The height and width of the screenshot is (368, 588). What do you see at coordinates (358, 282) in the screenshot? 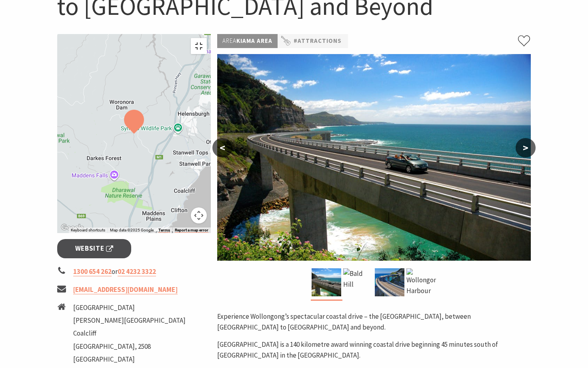
I see `img: Bald Hill` at bounding box center [358, 282].